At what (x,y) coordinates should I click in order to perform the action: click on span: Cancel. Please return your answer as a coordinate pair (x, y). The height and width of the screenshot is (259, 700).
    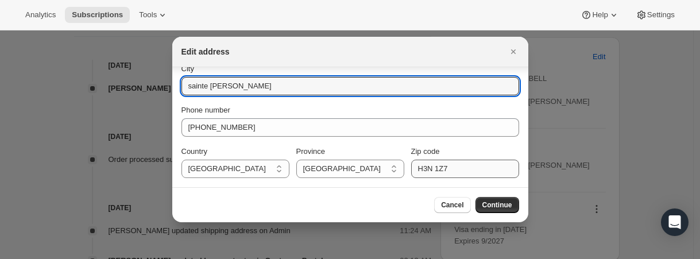
    Looking at the image, I should click on (452, 205).